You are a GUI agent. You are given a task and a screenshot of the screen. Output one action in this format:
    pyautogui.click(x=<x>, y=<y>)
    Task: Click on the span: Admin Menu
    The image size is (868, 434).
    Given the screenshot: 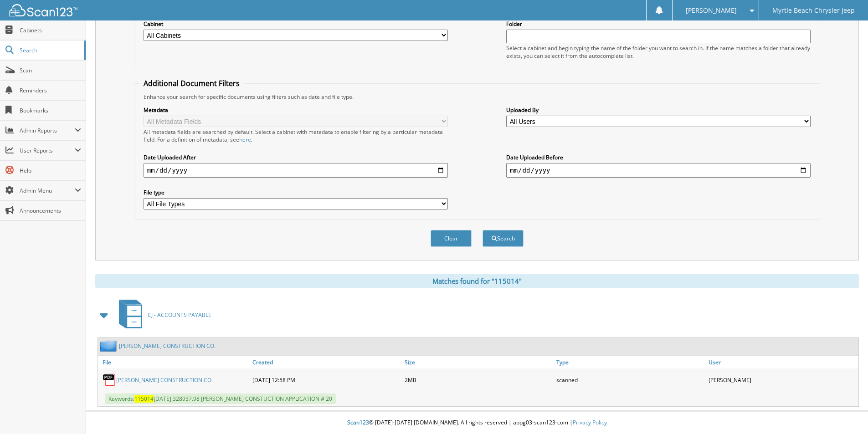 What is the action you would take?
    pyautogui.click(x=47, y=190)
    